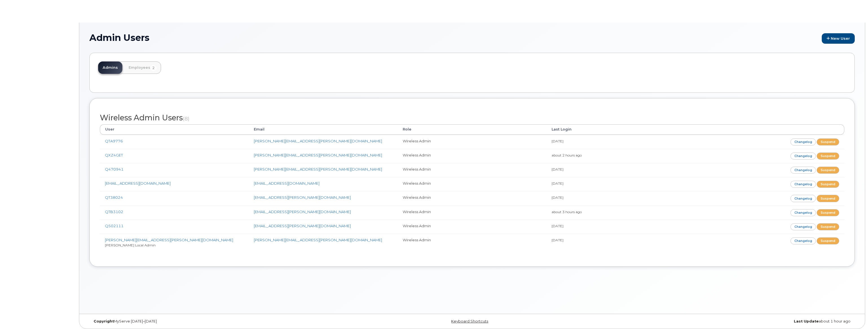 This screenshot has height=329, width=868. Describe the element at coordinates (472, 38) in the screenshot. I see `h1: Admin Users` at that location.